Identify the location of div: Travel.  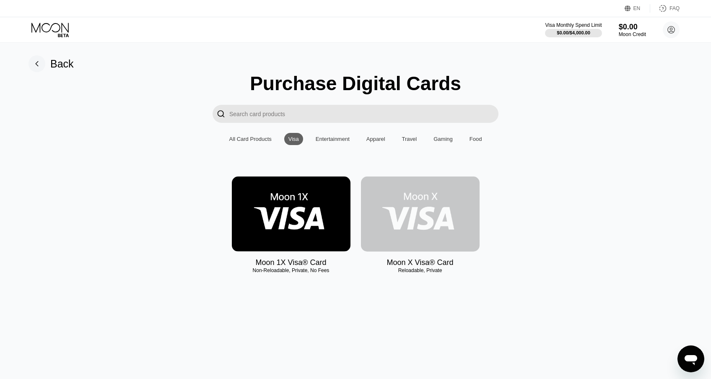
(410, 139).